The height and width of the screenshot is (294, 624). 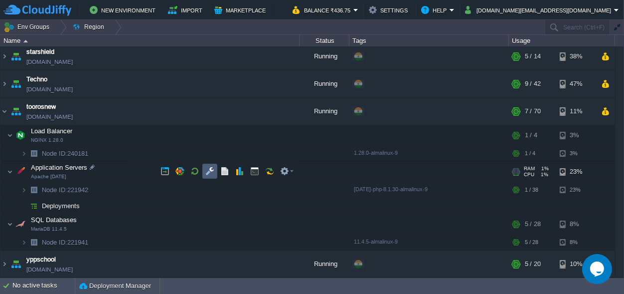 What do you see at coordinates (59, 167) in the screenshot?
I see `span: Application Servers` at bounding box center [59, 167].